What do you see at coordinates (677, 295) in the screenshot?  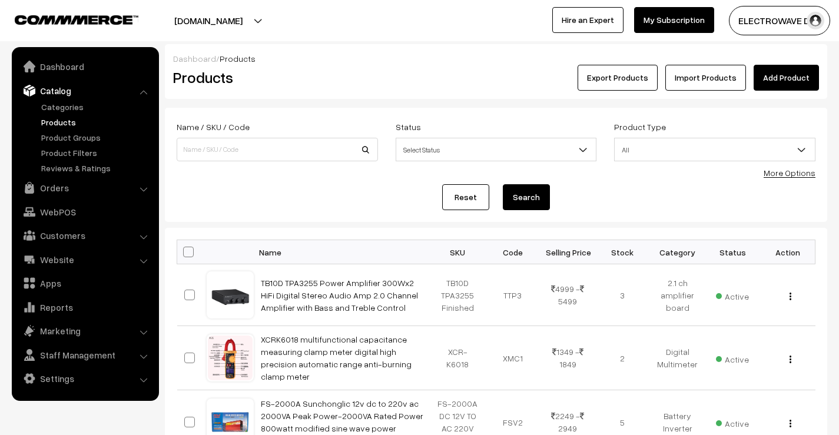 I see `td: 2.1 ch amplifier board` at bounding box center [677, 295].